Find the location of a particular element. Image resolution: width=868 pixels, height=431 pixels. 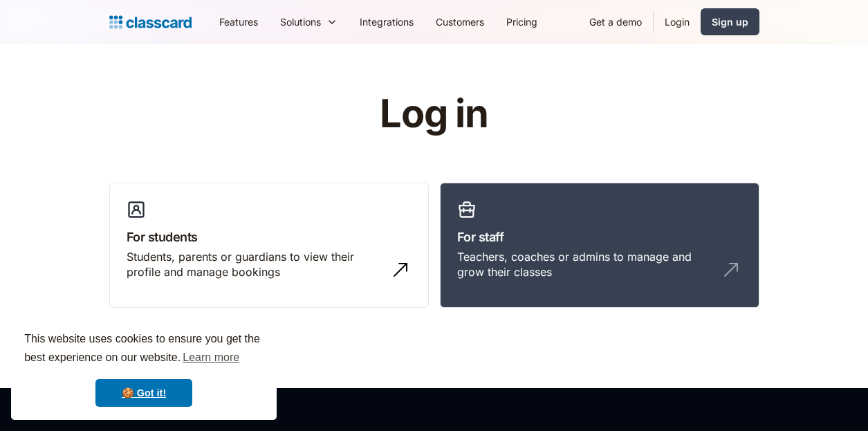

h1: Log in is located at coordinates (434, 114).